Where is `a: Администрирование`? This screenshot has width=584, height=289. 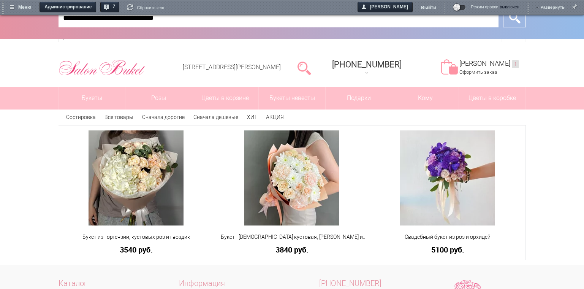 a: Администрирование is located at coordinates (68, 7).